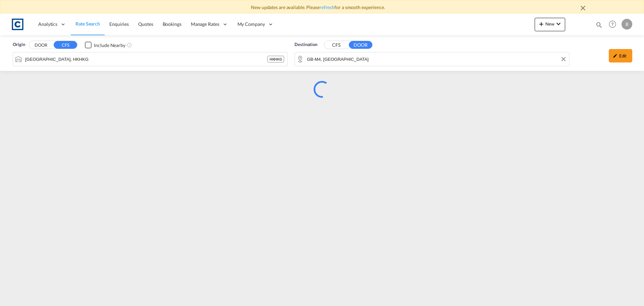  Describe the element at coordinates (88, 24) in the screenshot. I see `a: Rate Search` at that location.